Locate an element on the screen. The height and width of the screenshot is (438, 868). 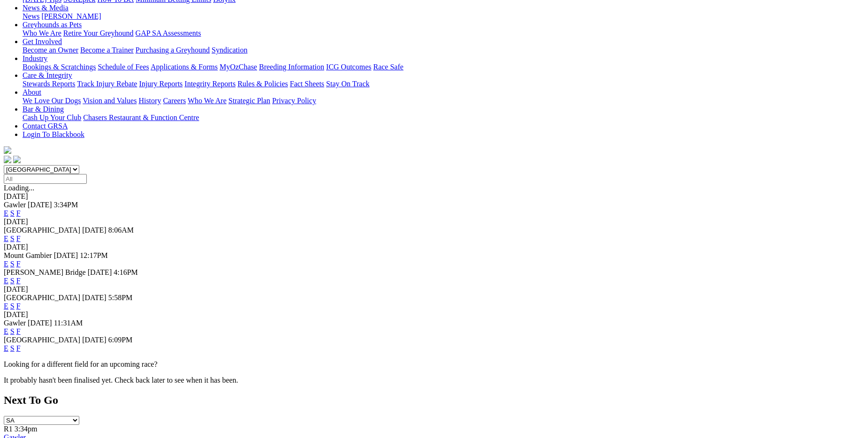
div: Get Involved is located at coordinates (443, 50).